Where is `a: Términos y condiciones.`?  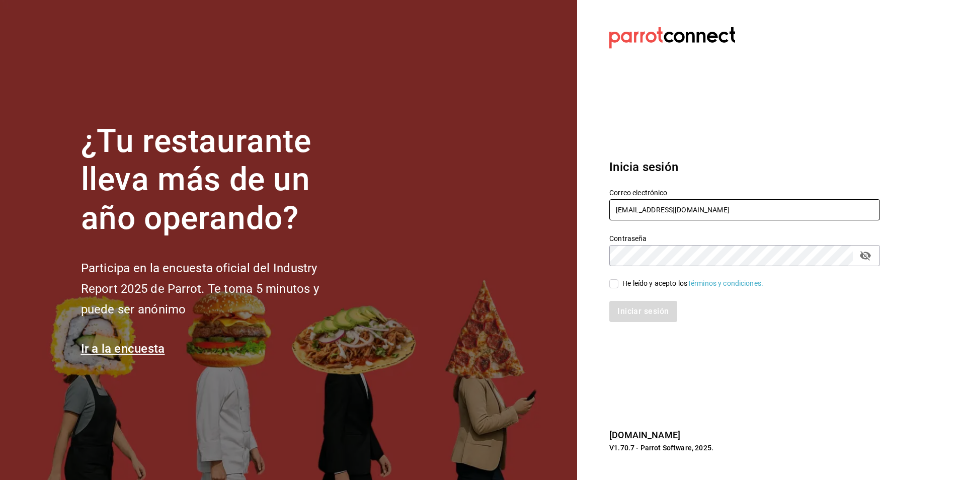 a: Términos y condiciones. is located at coordinates (725, 283).